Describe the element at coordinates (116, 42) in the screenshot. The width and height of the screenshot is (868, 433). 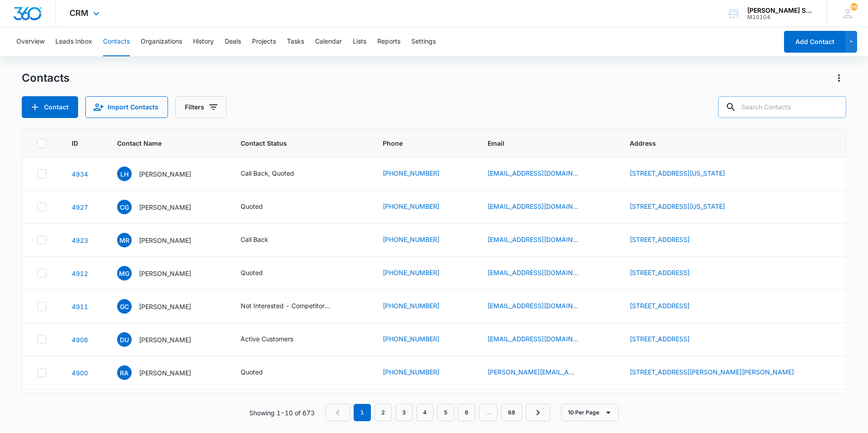
I see `button: Contacts` at that location.